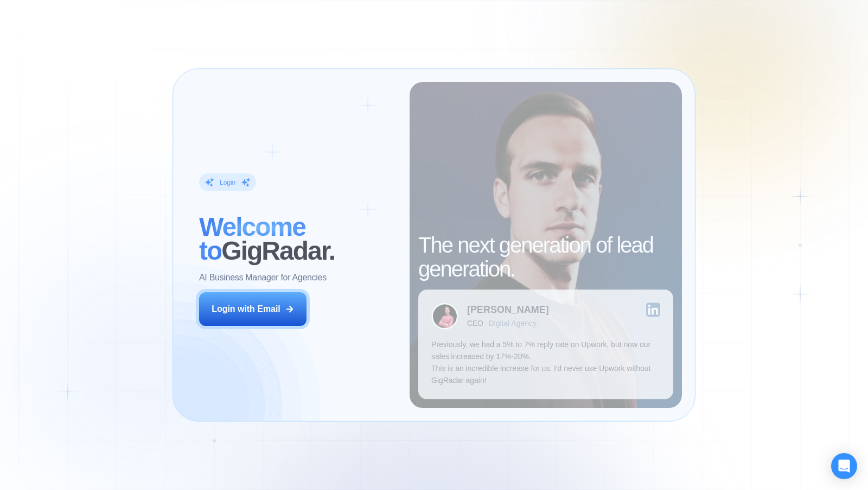 The width and height of the screenshot is (868, 490). I want to click on div: Login with Email, so click(245, 309).